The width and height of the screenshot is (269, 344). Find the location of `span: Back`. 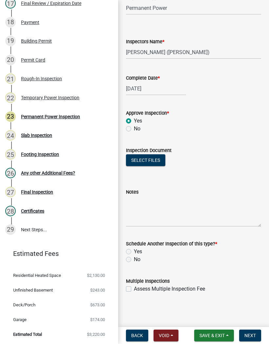

span: Back is located at coordinates (137, 336).